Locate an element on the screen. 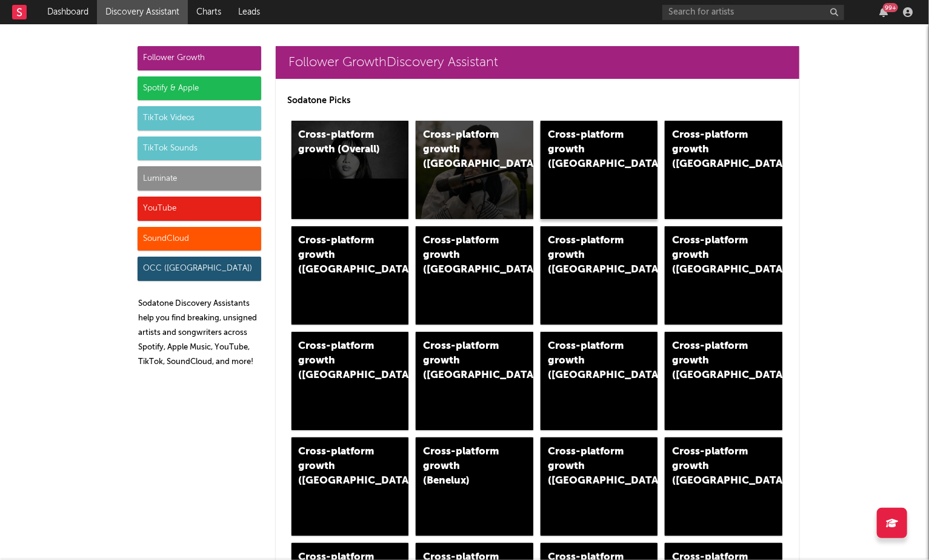  p: Sodatone Discovery Assistants help you find breaking, unsigned artists and songwriters across Spo... is located at coordinates (200, 333).